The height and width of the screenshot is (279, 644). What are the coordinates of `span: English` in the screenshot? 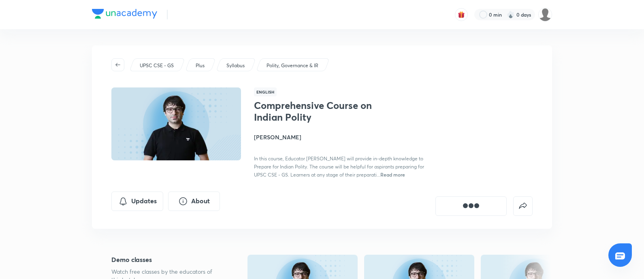 It's located at (265, 92).